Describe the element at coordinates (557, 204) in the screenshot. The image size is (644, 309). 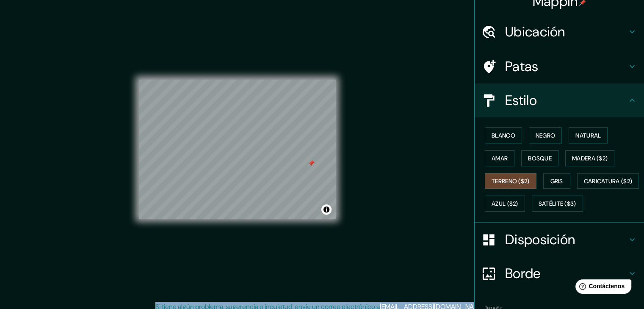
I see `font: Satélite ($3)` at that location.